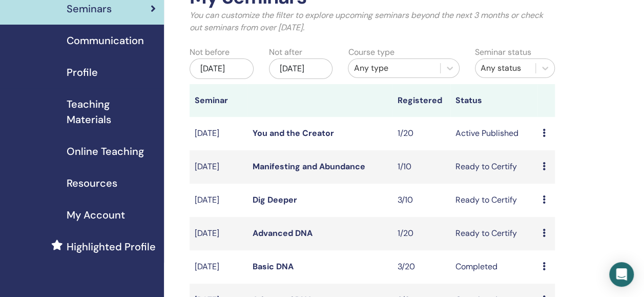  Describe the element at coordinates (372, 21) in the screenshot. I see `p: You can customize the filter to explore upcoming seminars beyond the next 3 months or check out s...` at that location.